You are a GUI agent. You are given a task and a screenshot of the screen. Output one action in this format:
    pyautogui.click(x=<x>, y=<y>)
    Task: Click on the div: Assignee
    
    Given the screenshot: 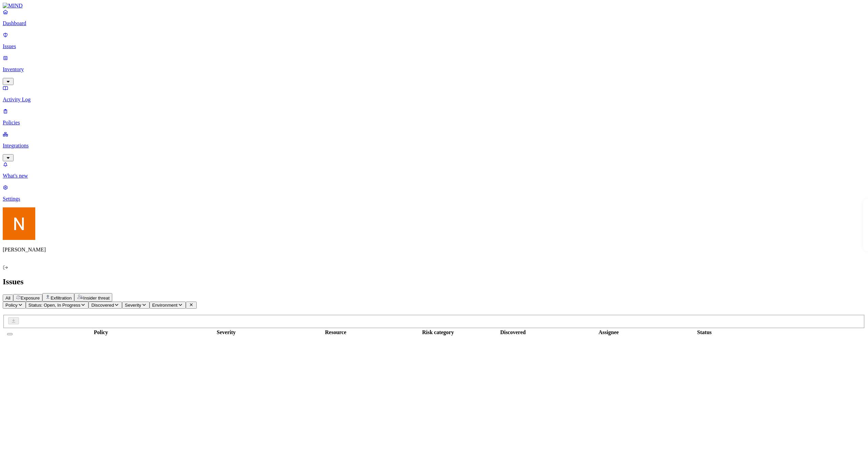 What is the action you would take?
    pyautogui.click(x=609, y=332)
    